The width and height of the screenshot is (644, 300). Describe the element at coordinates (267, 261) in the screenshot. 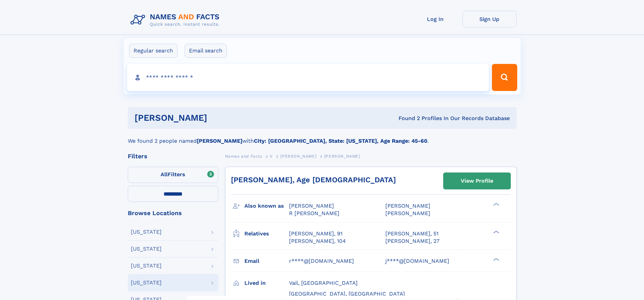

I see `h3: Email` at that location.